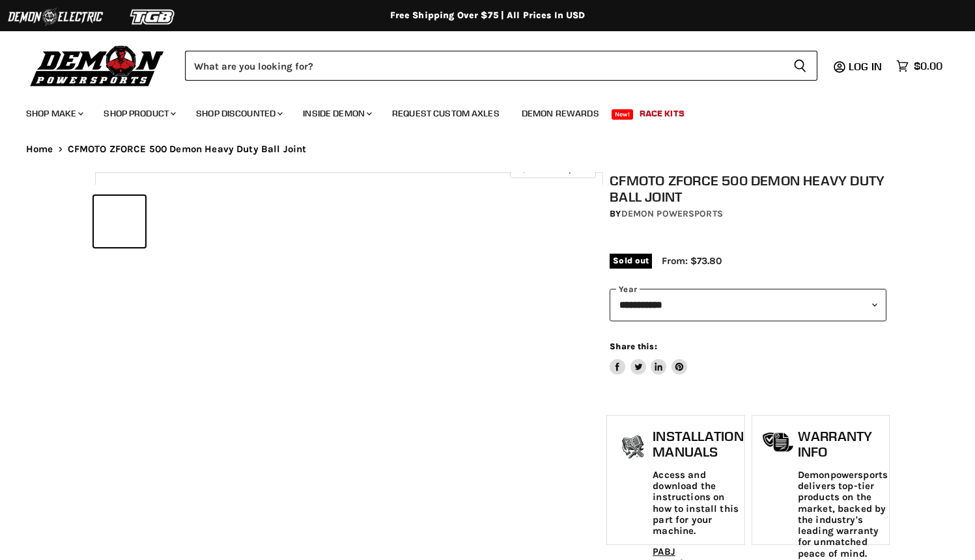 This screenshot has height=560, width=975. Describe the element at coordinates (552, 169) in the screenshot. I see `span: Click to expand` at that location.